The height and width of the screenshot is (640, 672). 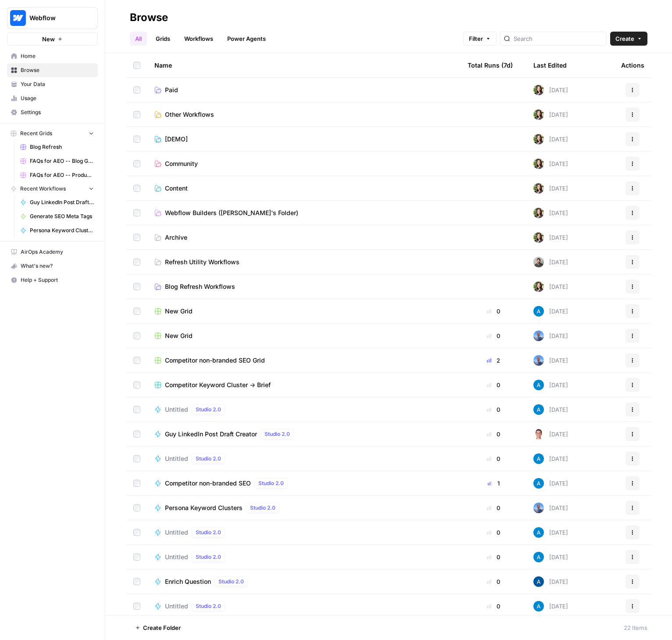 I want to click on span: FAQs for AEO -- Product/Features Pages Grid, so click(x=62, y=175).